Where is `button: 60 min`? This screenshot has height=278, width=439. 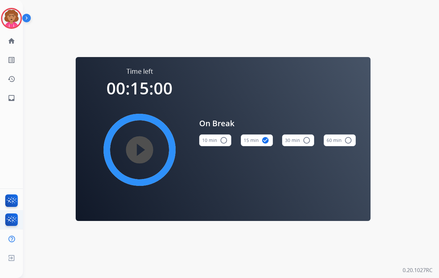
button: 60 min is located at coordinates (340, 140).